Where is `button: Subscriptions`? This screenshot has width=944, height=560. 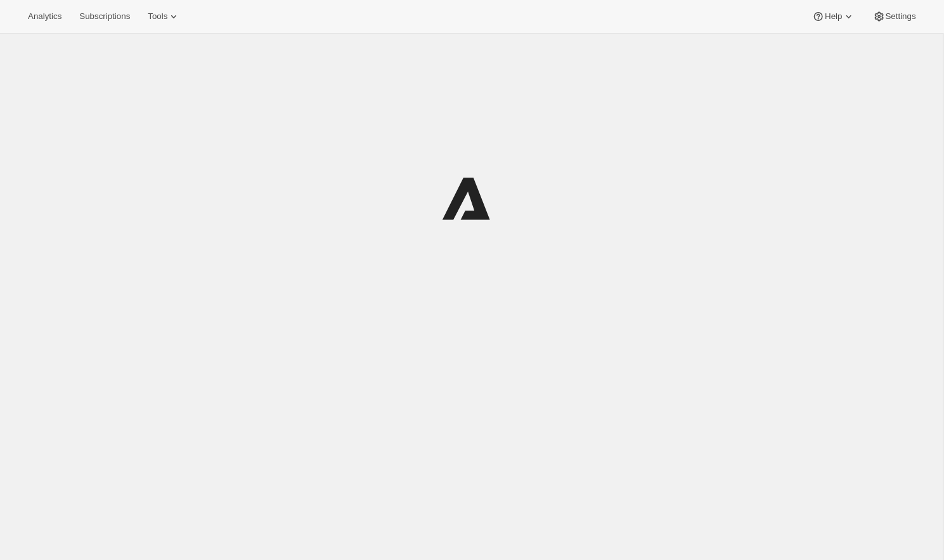
button: Subscriptions is located at coordinates (105, 17).